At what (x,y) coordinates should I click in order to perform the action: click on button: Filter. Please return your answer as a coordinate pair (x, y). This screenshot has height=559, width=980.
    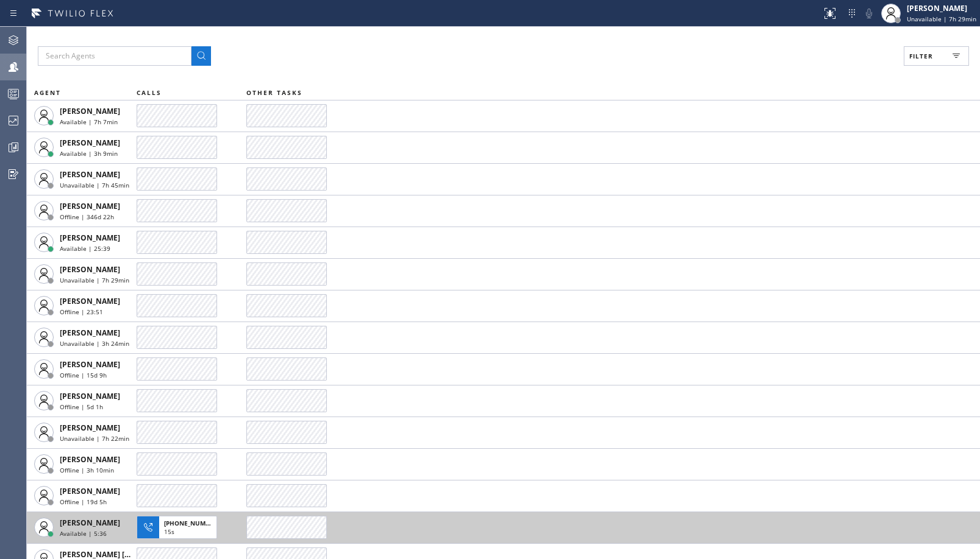
    Looking at the image, I should click on (936, 56).